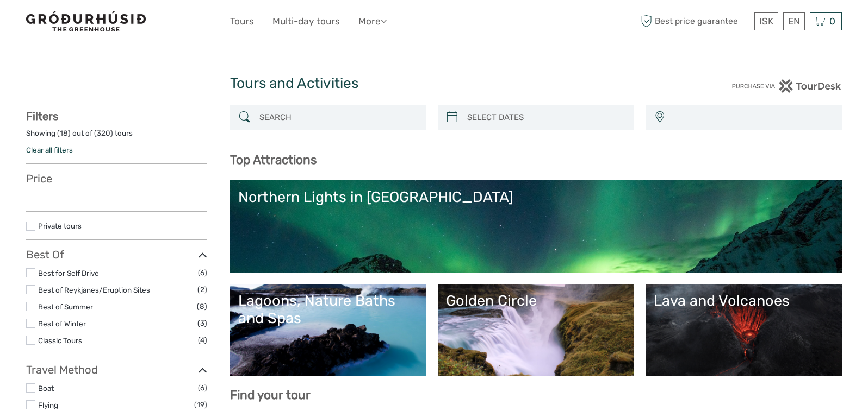 This screenshot has width=868, height=411. Describe the element at coordinates (103, 133) in the screenshot. I see `label: 320` at that location.